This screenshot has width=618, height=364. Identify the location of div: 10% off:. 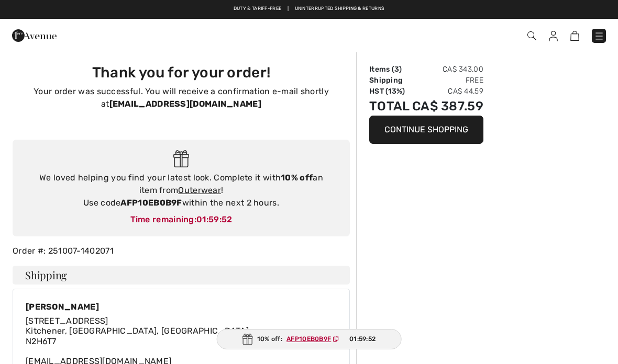
(309, 339).